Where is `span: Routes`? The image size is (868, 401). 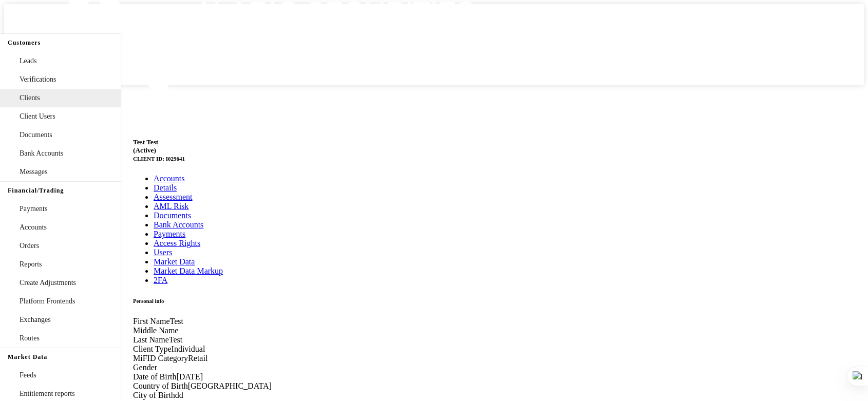
span: Routes is located at coordinates (29, 339).